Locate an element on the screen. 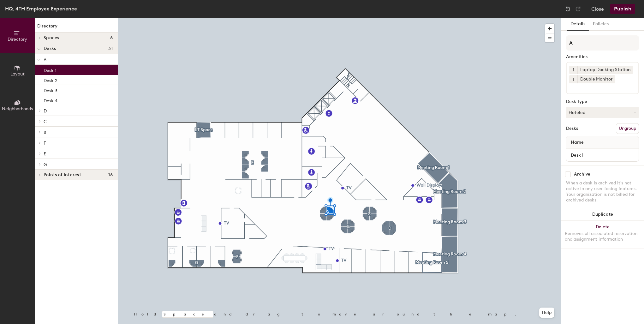  img: Redo is located at coordinates (578, 9).